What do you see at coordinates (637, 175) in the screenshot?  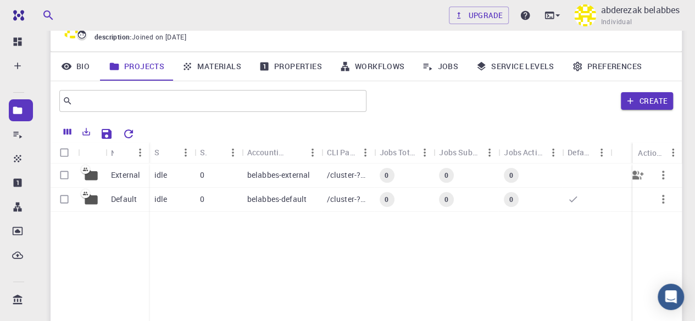 I see `button: Share` at bounding box center [637, 175].